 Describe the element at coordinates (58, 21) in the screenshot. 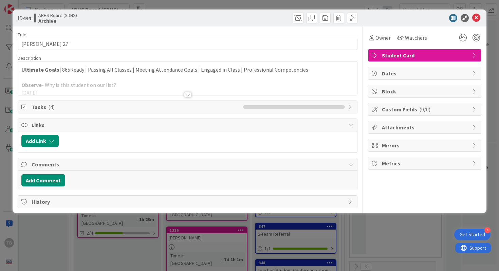

I see `b: Archive` at that location.